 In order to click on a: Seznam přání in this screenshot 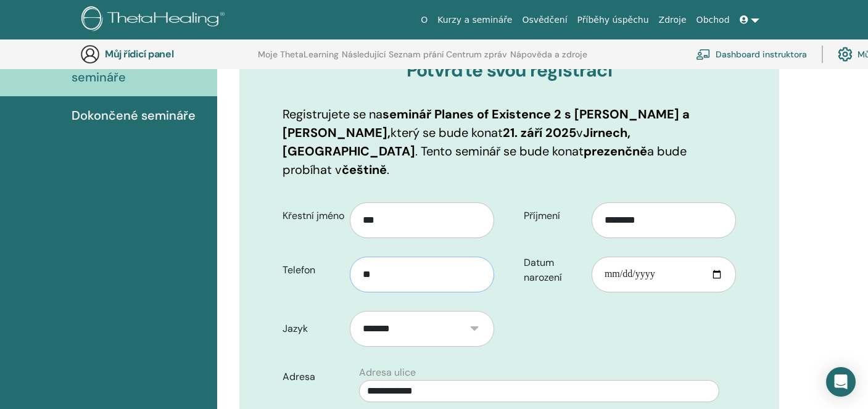, I will do `click(416, 60)`.